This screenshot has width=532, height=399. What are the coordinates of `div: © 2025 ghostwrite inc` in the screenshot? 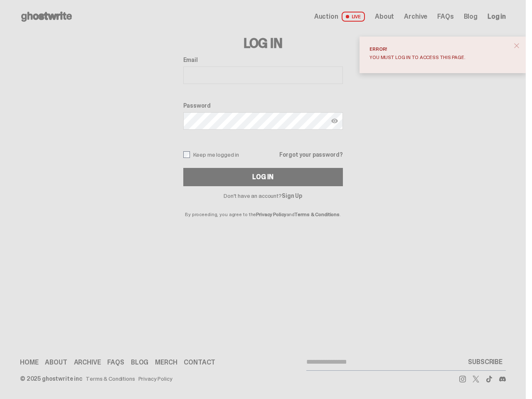 It's located at (51, 379).